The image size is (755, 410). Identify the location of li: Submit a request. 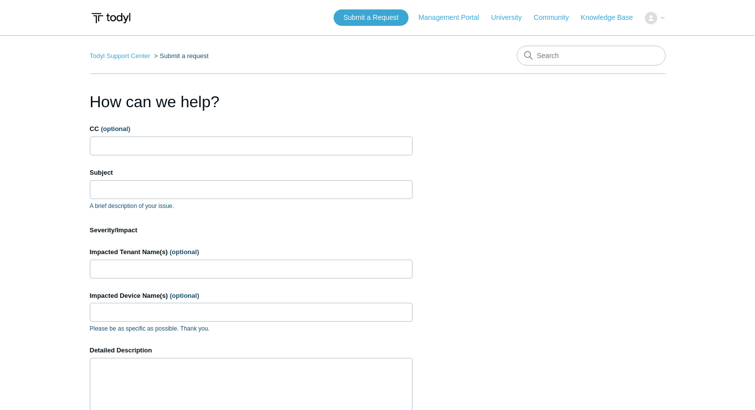
(180, 56).